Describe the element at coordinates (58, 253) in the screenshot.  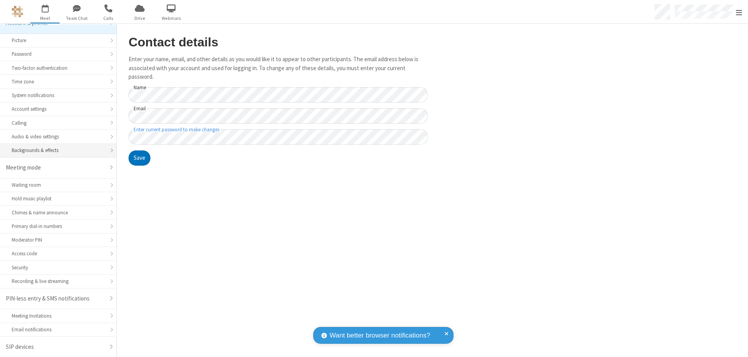
I see `div: Access code` at that location.